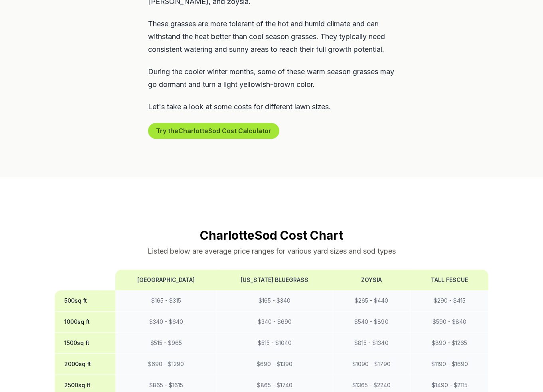  Describe the element at coordinates (371, 301) in the screenshot. I see `td: $ 265 - $ 440` at that location.